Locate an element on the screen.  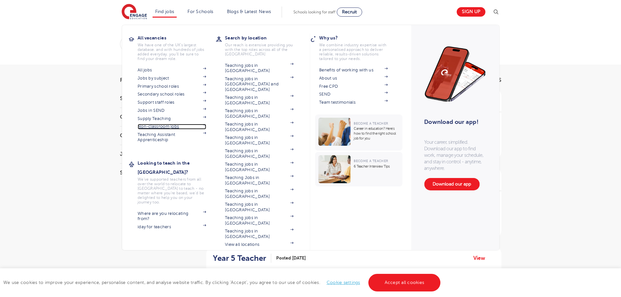
a: Accept all cookies is located at coordinates (405, 283).